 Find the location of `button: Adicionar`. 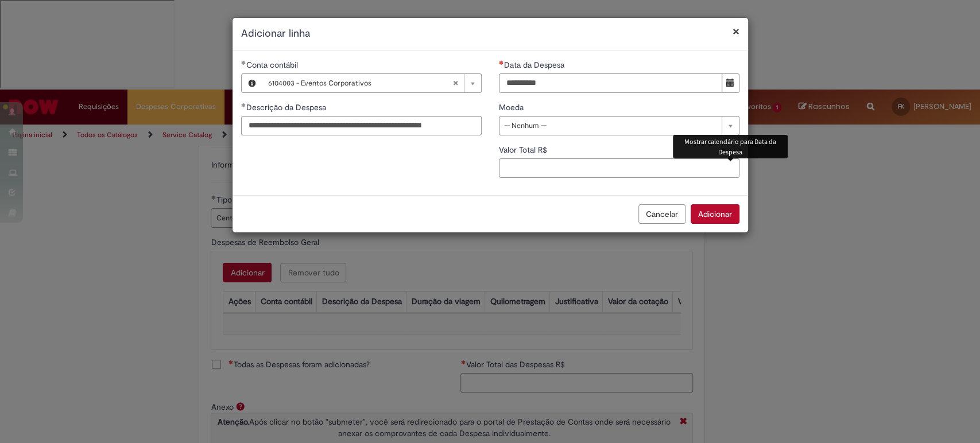

button: Adicionar is located at coordinates (715, 214).